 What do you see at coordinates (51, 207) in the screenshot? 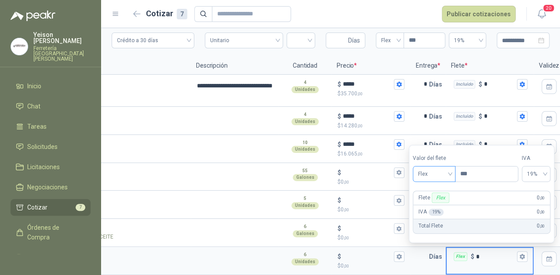
I see `a: Cotizar7` at bounding box center [51, 207].